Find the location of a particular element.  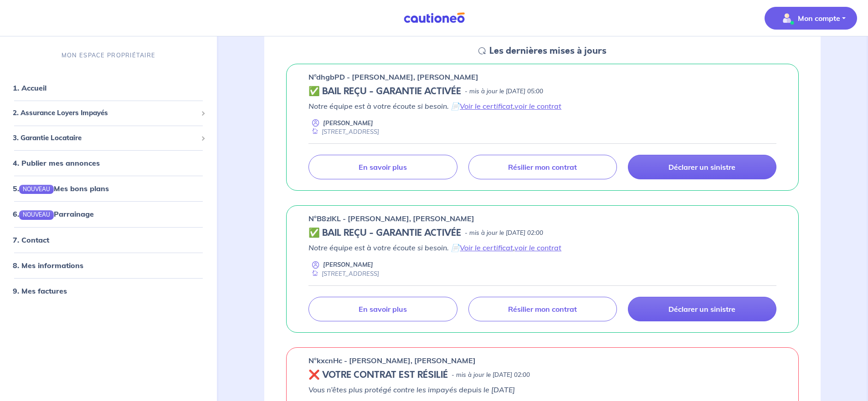

div: state: REVOKED, Context: NEW,MAYBE-CERTIFICATE,RELATIONSHIP,LESSOR-DOCUMENTS is located at coordinates (542, 375).